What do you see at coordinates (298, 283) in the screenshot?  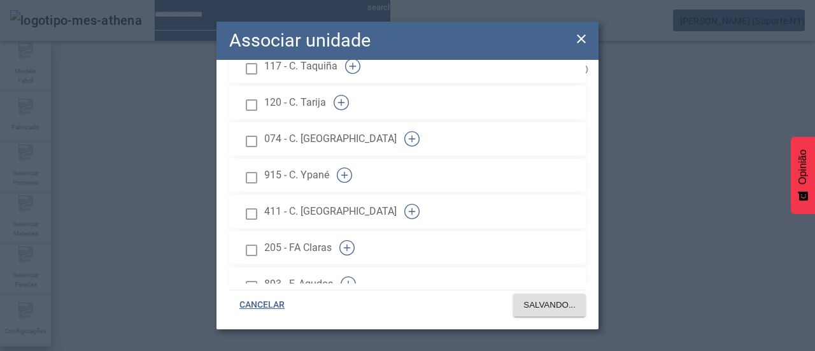 I see `font: 893 - F. Agudos` at bounding box center [298, 283].